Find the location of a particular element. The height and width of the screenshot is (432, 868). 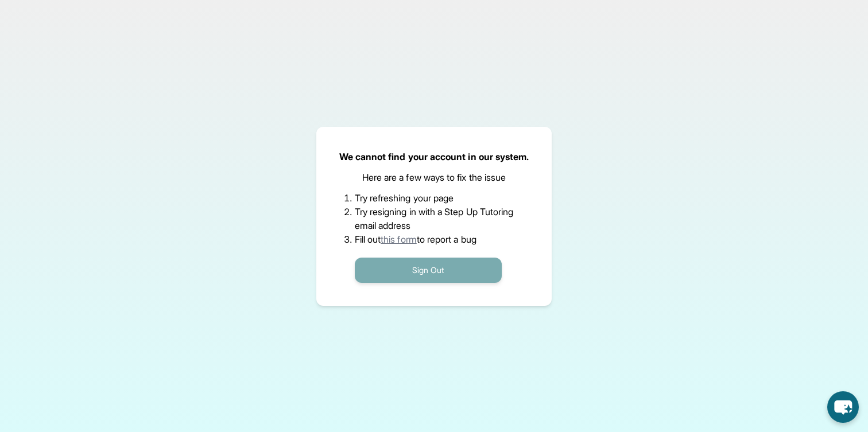

button: chat-button is located at coordinates (843, 407).